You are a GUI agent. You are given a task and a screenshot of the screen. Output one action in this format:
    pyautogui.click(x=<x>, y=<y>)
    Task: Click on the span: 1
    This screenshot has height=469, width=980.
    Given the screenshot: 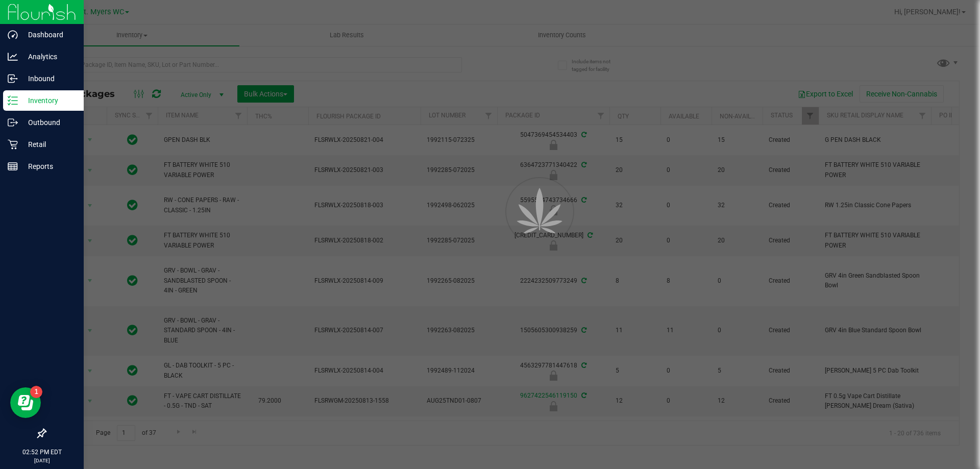 What is the action you would take?
    pyautogui.click(x=6, y=6)
    